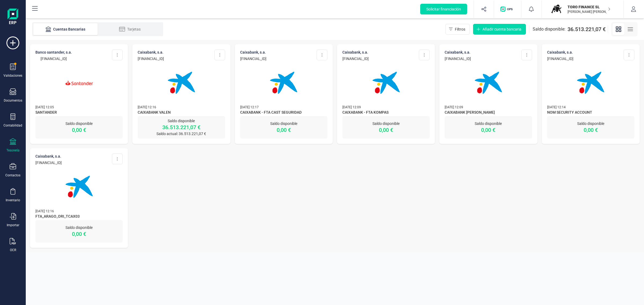 The image size is (644, 305). Describe the element at coordinates (53, 52) in the screenshot. I see `p: BANCO SANTANDER, S.A.` at that location.